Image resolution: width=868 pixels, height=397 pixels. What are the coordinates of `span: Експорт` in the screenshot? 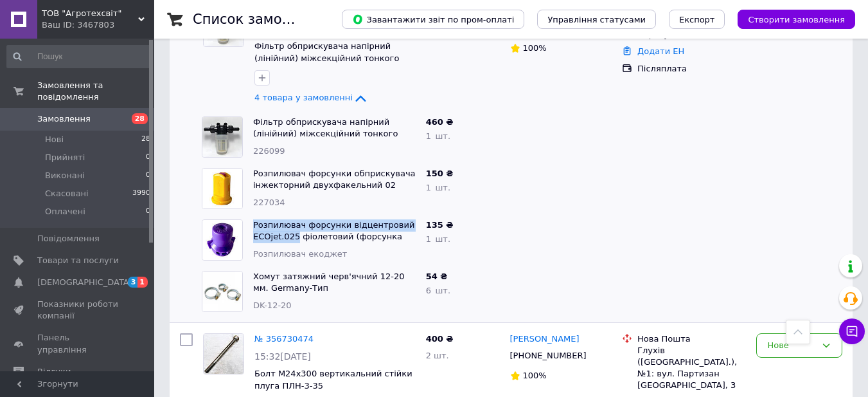 It's located at (697, 20).